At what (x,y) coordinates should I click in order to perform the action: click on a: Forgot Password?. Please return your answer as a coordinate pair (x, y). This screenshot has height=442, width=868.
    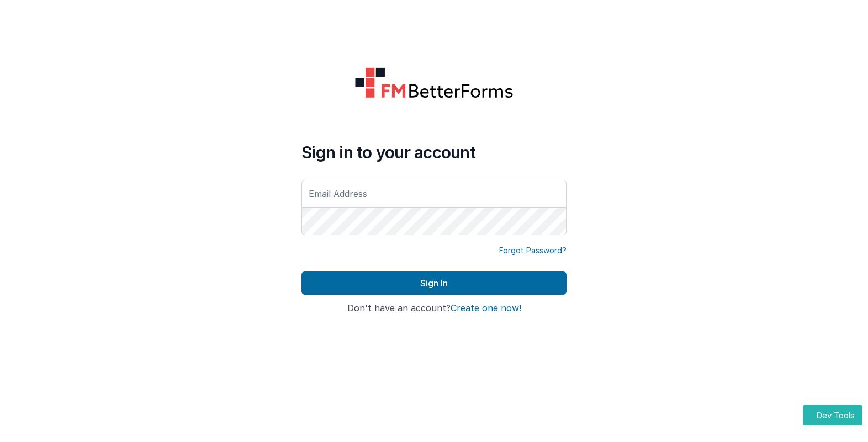
    Looking at the image, I should click on (533, 251).